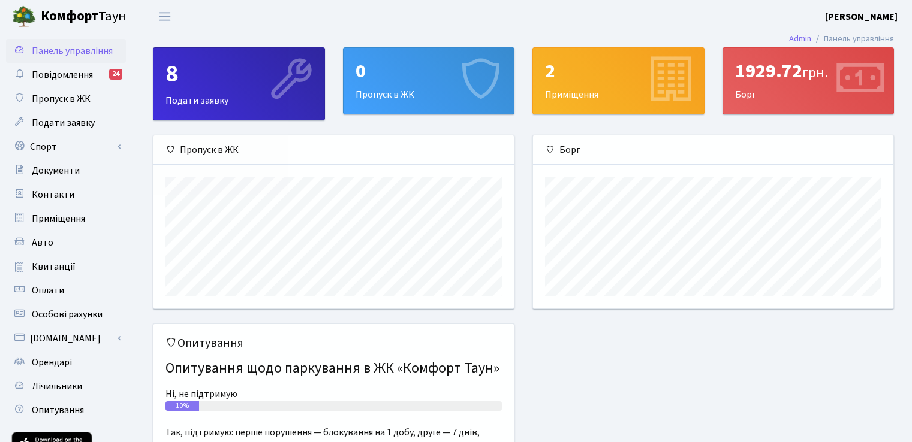  What do you see at coordinates (618, 71) in the screenshot?
I see `div: 2` at bounding box center [618, 71].